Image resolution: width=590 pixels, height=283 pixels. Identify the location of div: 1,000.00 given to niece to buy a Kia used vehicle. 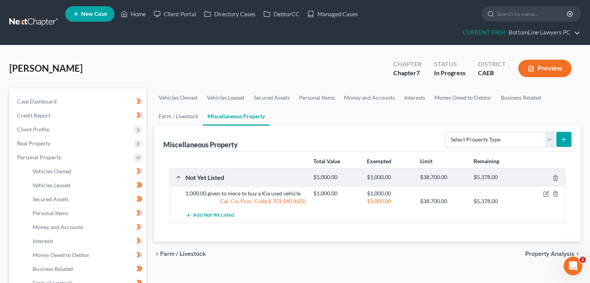
(246, 194).